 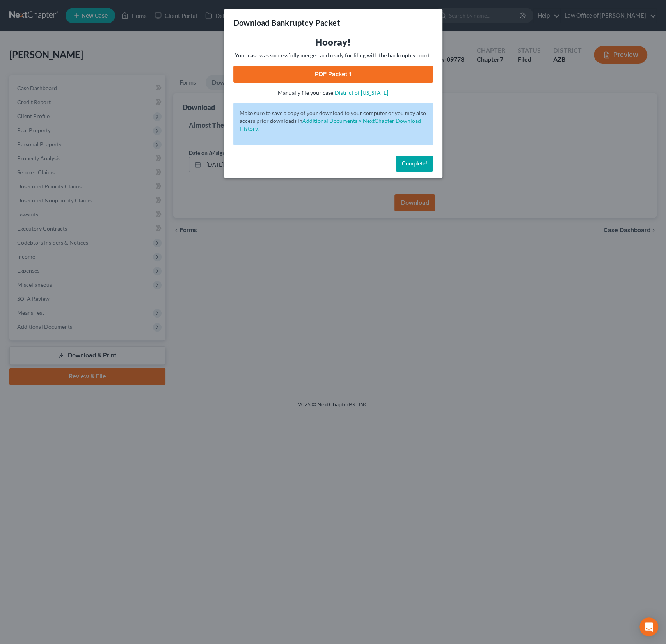 What do you see at coordinates (333, 93) in the screenshot?
I see `p: Manually file your case:` at bounding box center [333, 93].